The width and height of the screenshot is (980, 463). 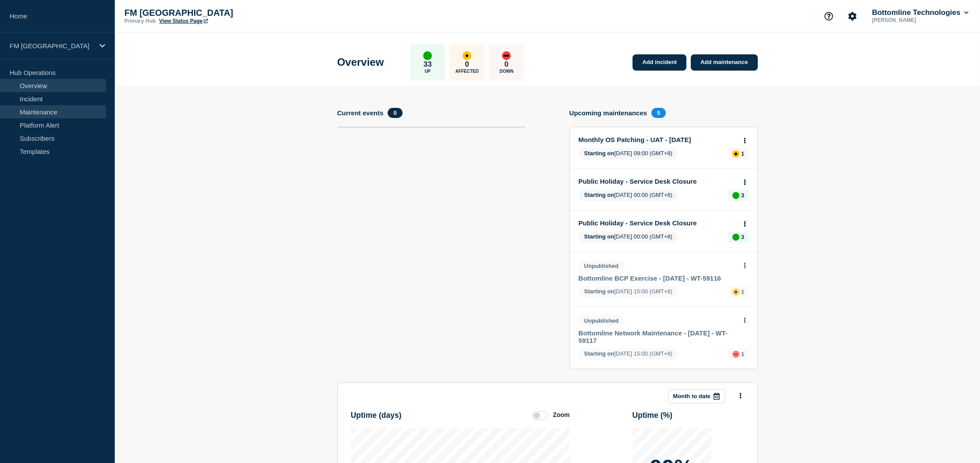 I want to click on a: View Status Page, so click(x=183, y=21).